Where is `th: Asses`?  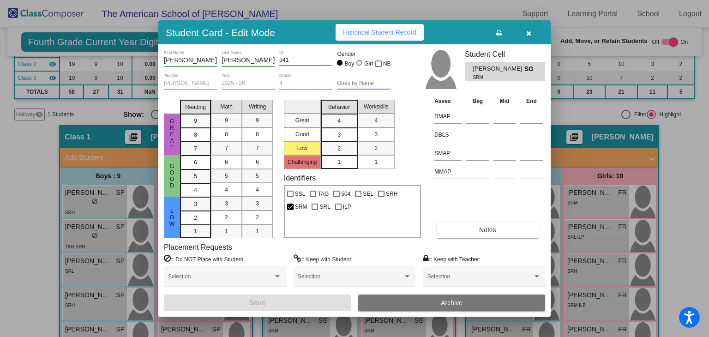
th: Asses is located at coordinates (448, 101).